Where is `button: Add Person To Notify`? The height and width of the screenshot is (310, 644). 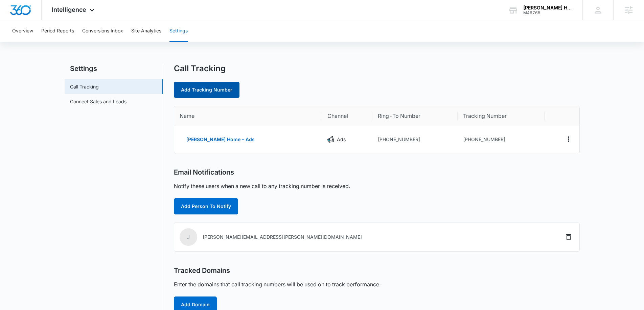 button: Add Person To Notify is located at coordinates (206, 207).